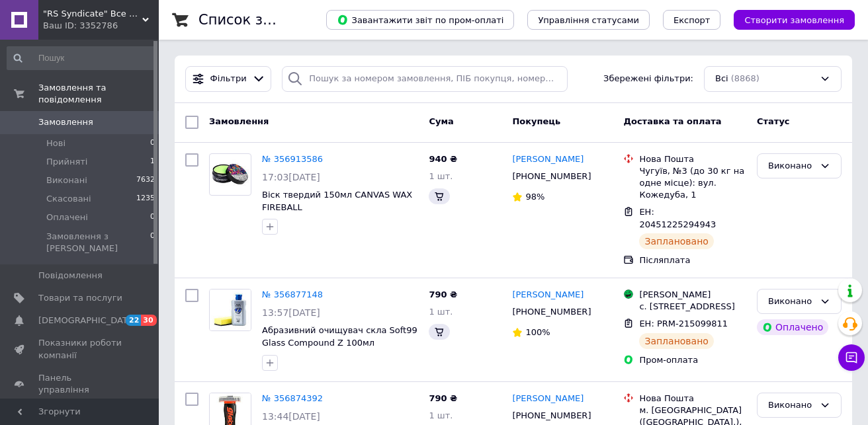 The width and height of the screenshot is (868, 425). Describe the element at coordinates (100, 26) in the screenshot. I see `div: Ваш ID: 3352786` at that location.